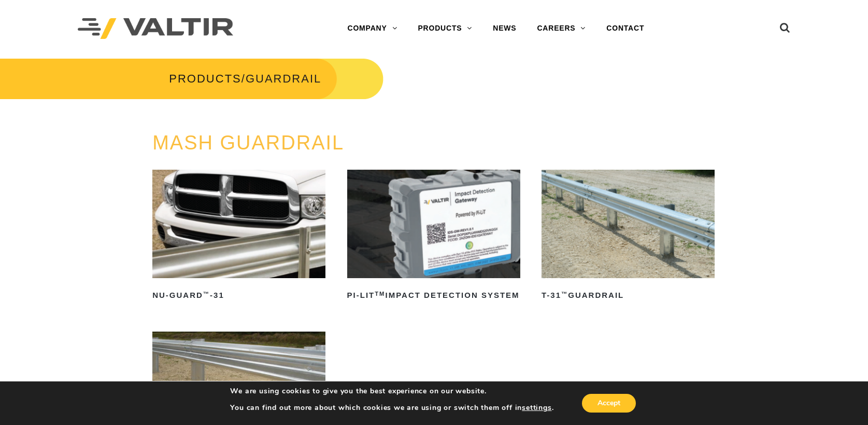  What do you see at coordinates (392, 407) in the screenshot?
I see `p: You can find out more about which cookies we are using or switch them off in .` at bounding box center [392, 407].